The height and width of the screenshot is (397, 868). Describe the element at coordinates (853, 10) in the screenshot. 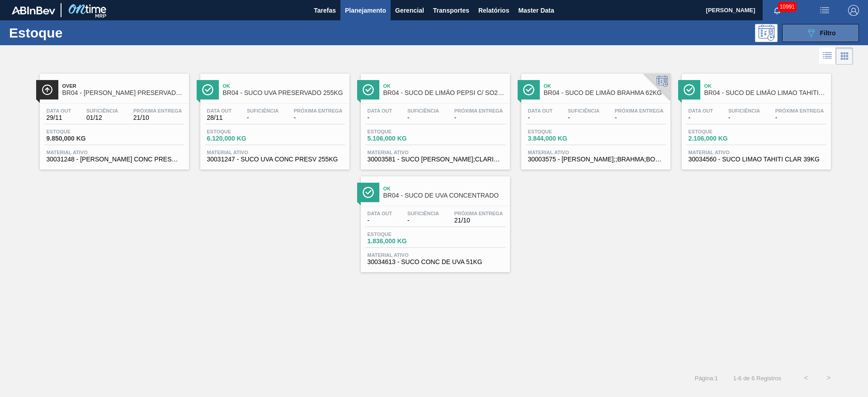

I see `img: Logout` at that location.